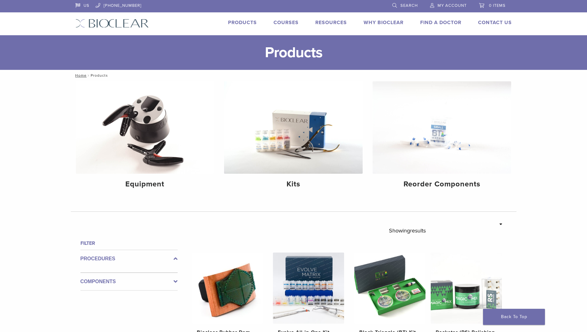  Describe the element at coordinates (112, 23) in the screenshot. I see `img: Bioclear` at that location.